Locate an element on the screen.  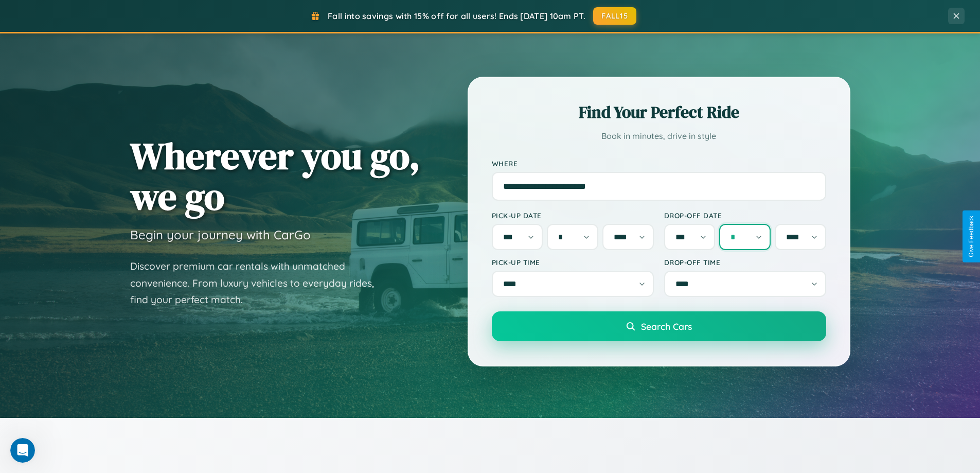
p: Discover premium car rentals with unmatched convenience. From luxury vehicles to everyday rides, ... is located at coordinates (259, 283).